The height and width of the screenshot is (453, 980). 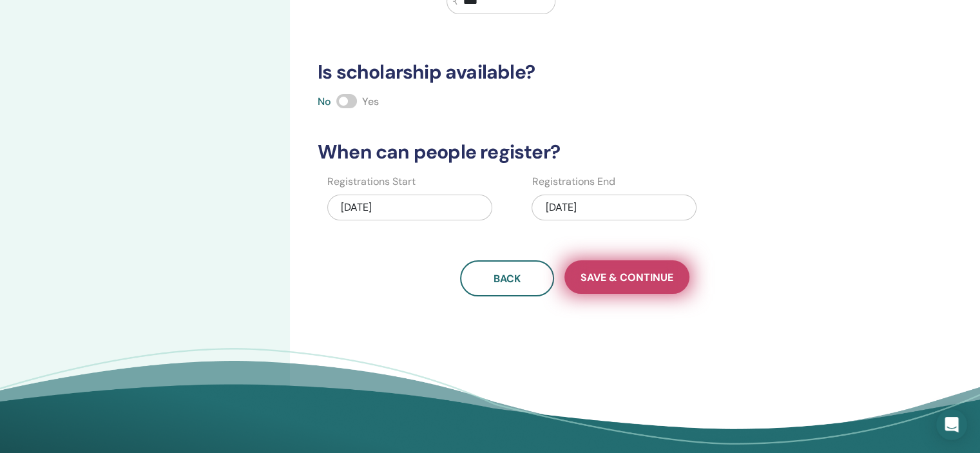 What do you see at coordinates (627, 277) in the screenshot?
I see `span: Save & Continue` at bounding box center [627, 277].